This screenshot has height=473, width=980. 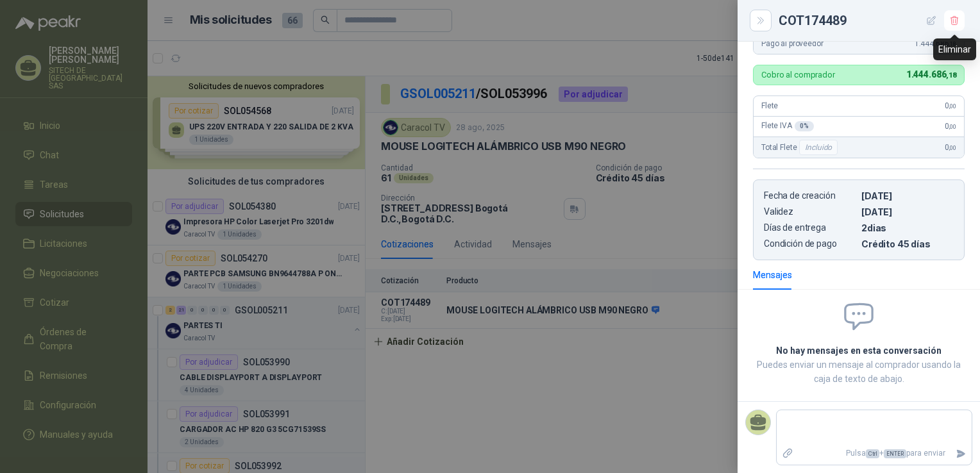 I want to click on p: 2 dias, so click(x=907, y=228).